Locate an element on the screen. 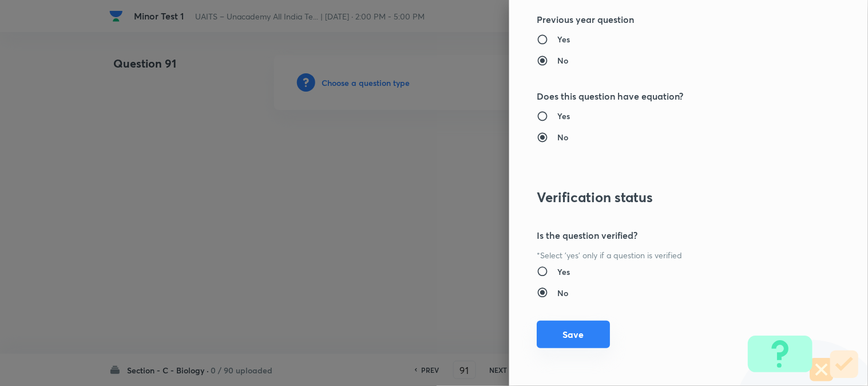 This screenshot has width=868, height=386. button: Save is located at coordinates (573, 334).